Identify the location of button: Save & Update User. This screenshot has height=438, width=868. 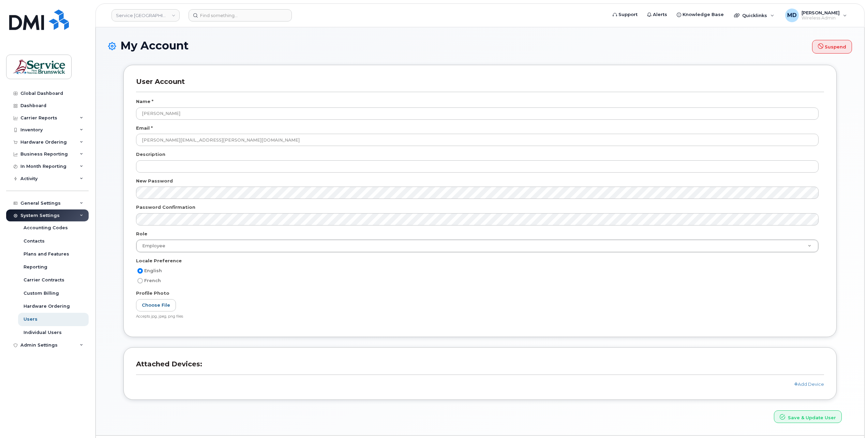
(807, 416).